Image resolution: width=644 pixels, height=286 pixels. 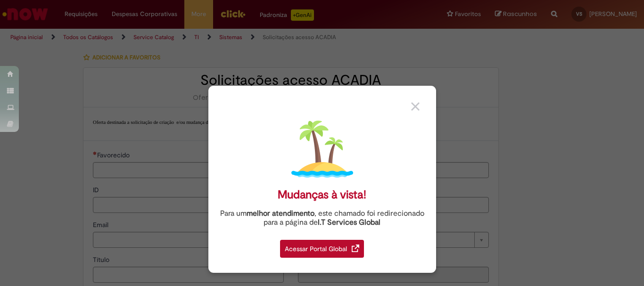 What do you see at coordinates (322, 249) in the screenshot?
I see `div: Acessar Portal Global` at bounding box center [322, 249].